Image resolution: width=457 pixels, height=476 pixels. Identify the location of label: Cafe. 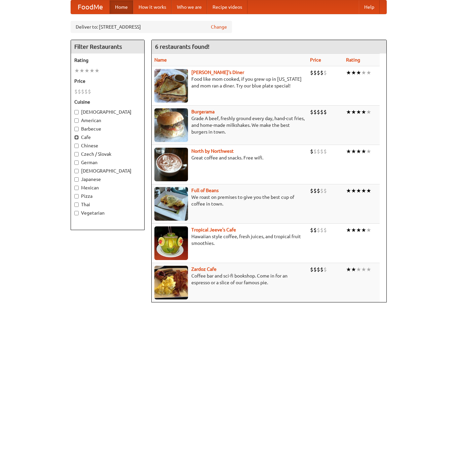
(108, 137).